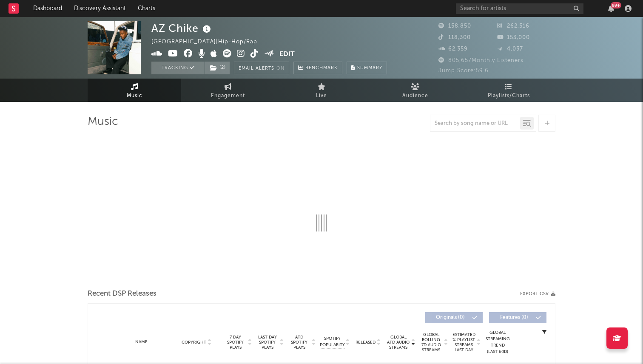 The width and height of the screenshot is (643, 364). What do you see at coordinates (321, 68) in the screenshot?
I see `span: Benchmark` at bounding box center [321, 68].